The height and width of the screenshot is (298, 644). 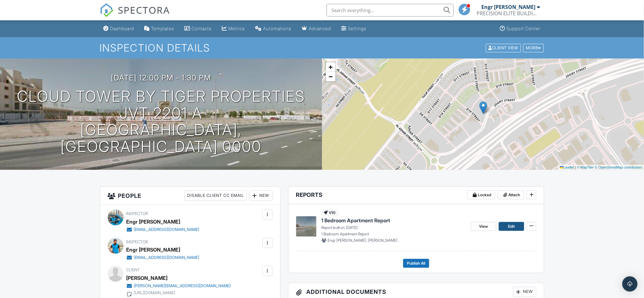 What do you see at coordinates (567, 167) in the screenshot?
I see `a: Leaflet` at bounding box center [567, 167].